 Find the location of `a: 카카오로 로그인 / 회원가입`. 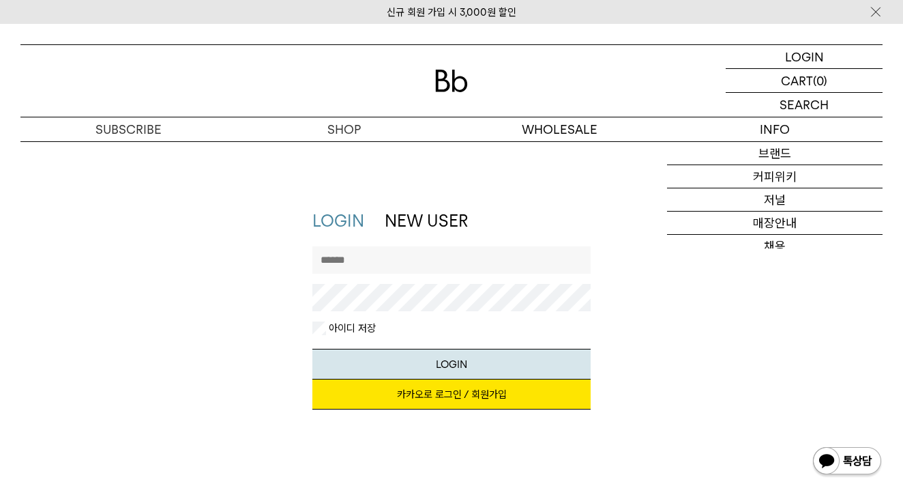

a: 카카오로 로그인 / 회원가입 is located at coordinates (452, 394).